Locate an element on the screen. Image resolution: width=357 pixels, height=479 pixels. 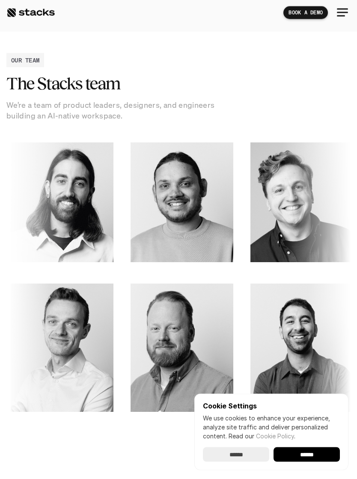
a: BOOK A DEMO is located at coordinates (305, 13).